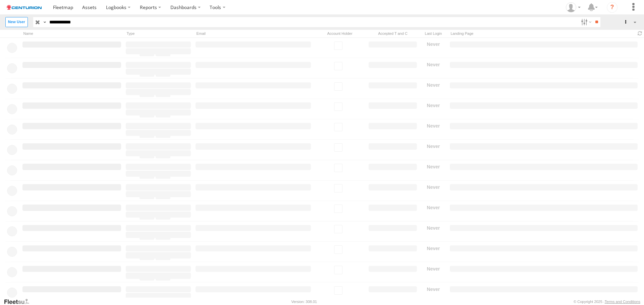 Image resolution: width=644 pixels, height=305 pixels. I want to click on div: John Maglantay, so click(573, 7).